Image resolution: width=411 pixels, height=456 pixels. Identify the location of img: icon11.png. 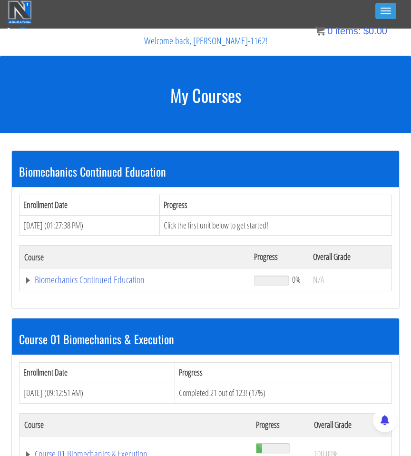
(320, 31).